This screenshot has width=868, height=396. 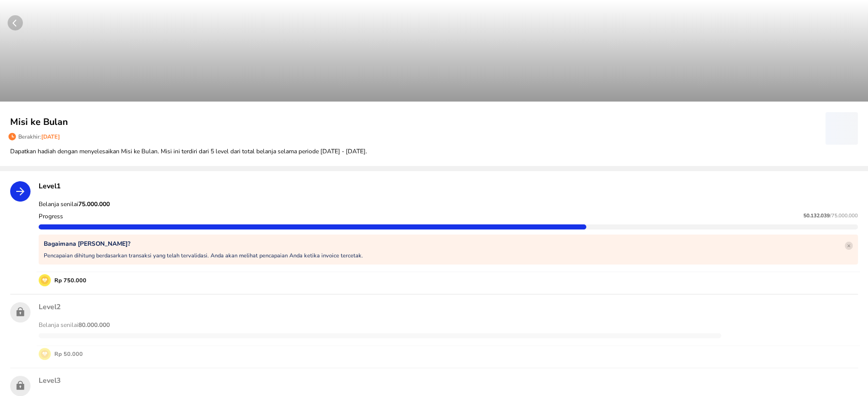 I want to click on span: / 75.000.000, so click(x=843, y=216).